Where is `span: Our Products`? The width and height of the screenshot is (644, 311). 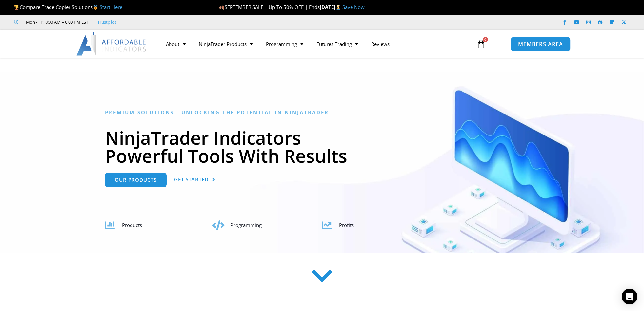
span: Our Products is located at coordinates (136, 180).